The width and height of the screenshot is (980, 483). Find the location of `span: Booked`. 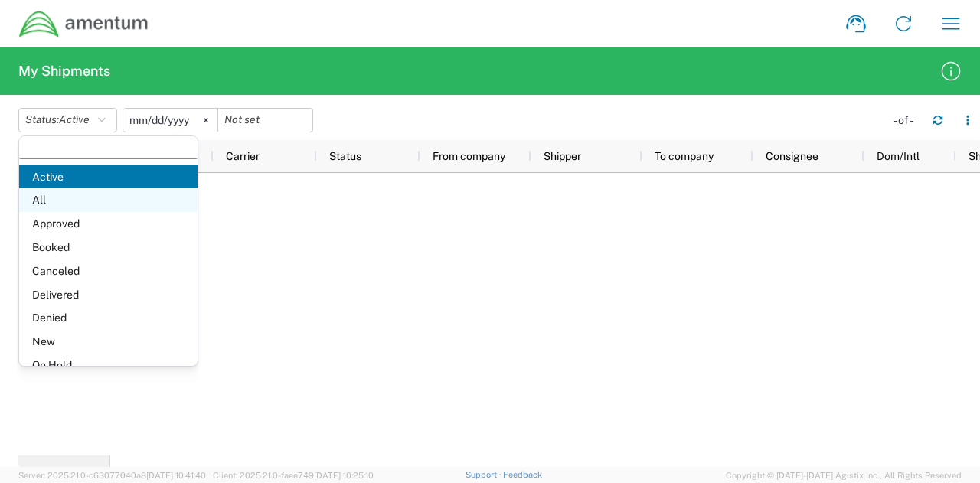

span: Booked is located at coordinates (108, 247).